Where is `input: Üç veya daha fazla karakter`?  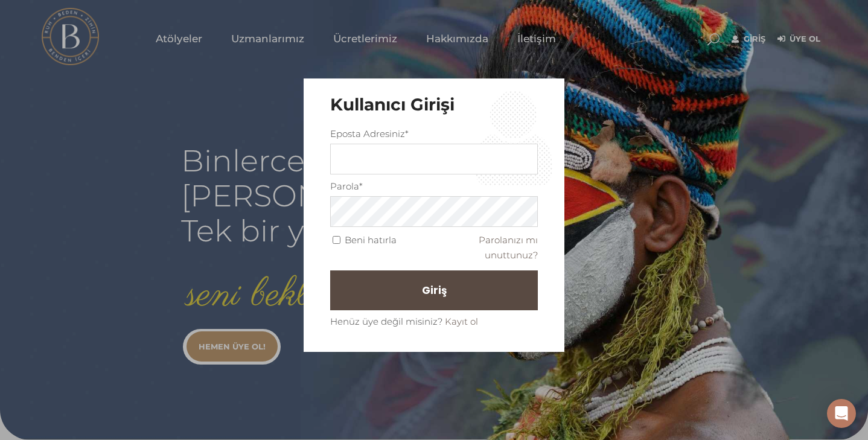 input: Üç veya daha fazla karakter is located at coordinates (434, 159).